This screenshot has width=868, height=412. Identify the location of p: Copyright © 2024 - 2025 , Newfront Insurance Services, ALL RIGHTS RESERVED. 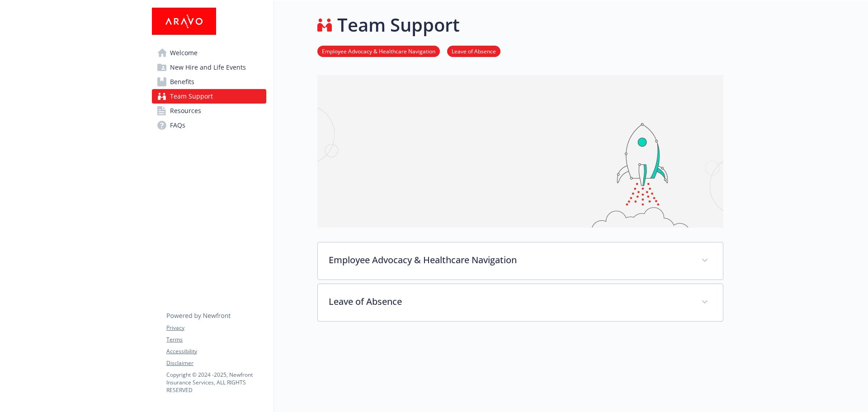
(216, 382).